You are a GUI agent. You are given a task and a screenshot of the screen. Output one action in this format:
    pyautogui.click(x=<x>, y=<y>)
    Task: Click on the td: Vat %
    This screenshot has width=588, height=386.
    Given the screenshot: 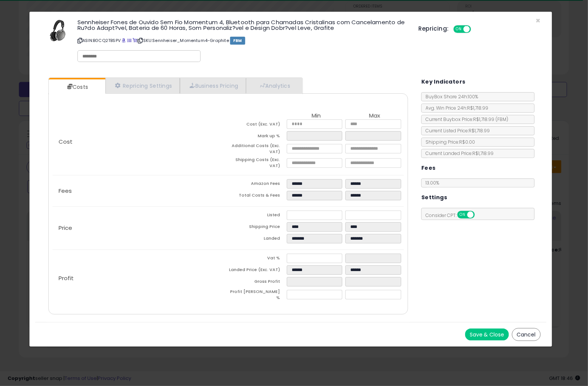 What is the action you would take?
    pyautogui.click(x=257, y=260)
    